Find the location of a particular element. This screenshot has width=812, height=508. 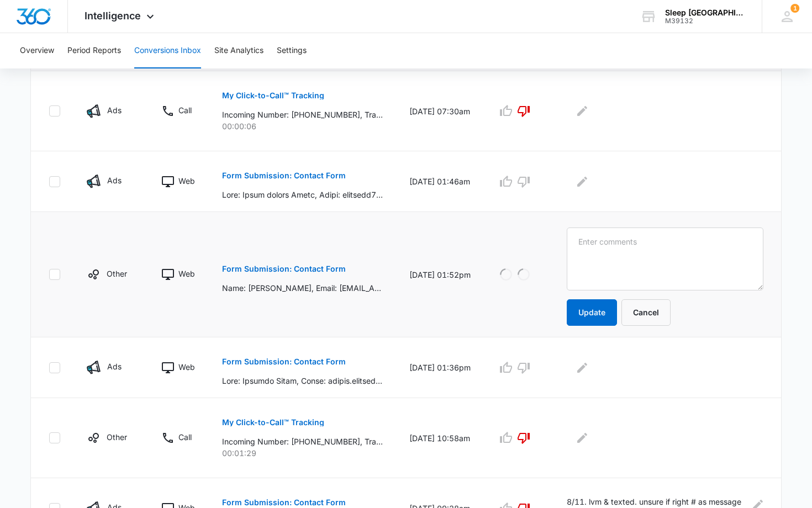

button: Conversions Inbox is located at coordinates (168, 51).